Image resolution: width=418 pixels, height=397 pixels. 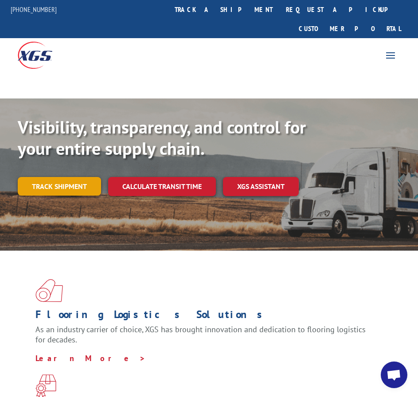 What do you see at coordinates (90, 358) in the screenshot?
I see `a: Learn More >` at bounding box center [90, 358].